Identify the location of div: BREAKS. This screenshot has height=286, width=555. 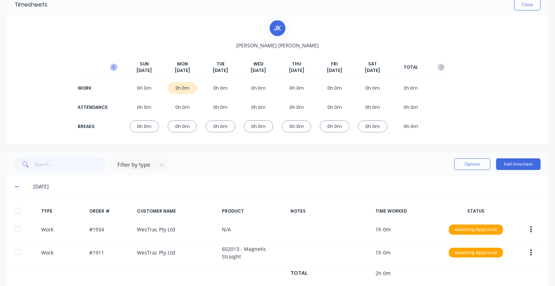
(92, 126).